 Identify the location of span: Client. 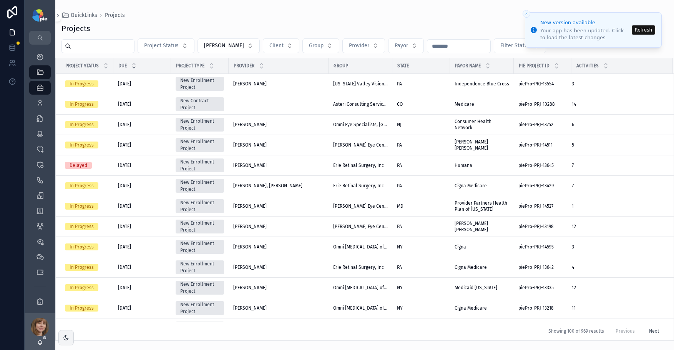
(276, 46).